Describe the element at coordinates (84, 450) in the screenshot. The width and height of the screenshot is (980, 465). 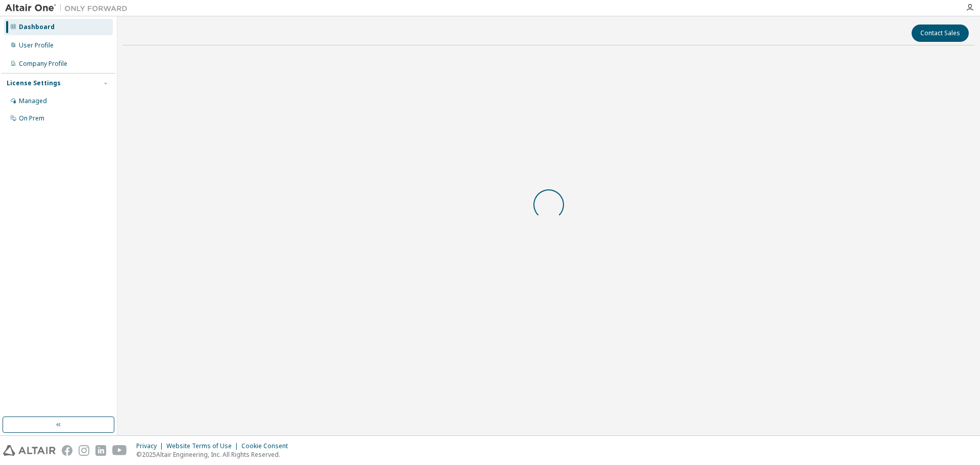
I see `img: instagram.svg` at that location.